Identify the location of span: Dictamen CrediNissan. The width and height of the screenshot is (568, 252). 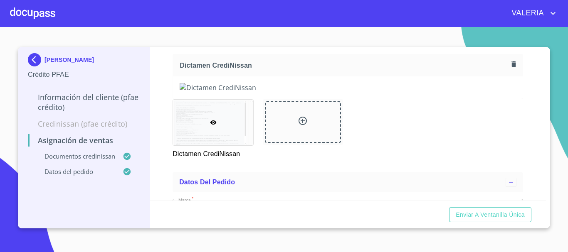
(344, 65).